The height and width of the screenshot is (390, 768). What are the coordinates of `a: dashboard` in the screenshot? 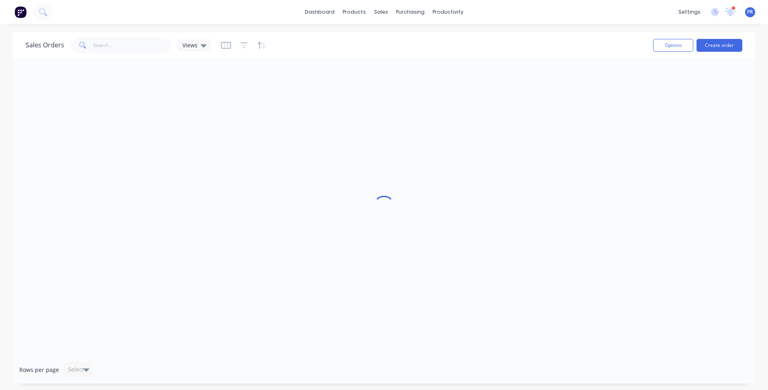 It's located at (320, 12).